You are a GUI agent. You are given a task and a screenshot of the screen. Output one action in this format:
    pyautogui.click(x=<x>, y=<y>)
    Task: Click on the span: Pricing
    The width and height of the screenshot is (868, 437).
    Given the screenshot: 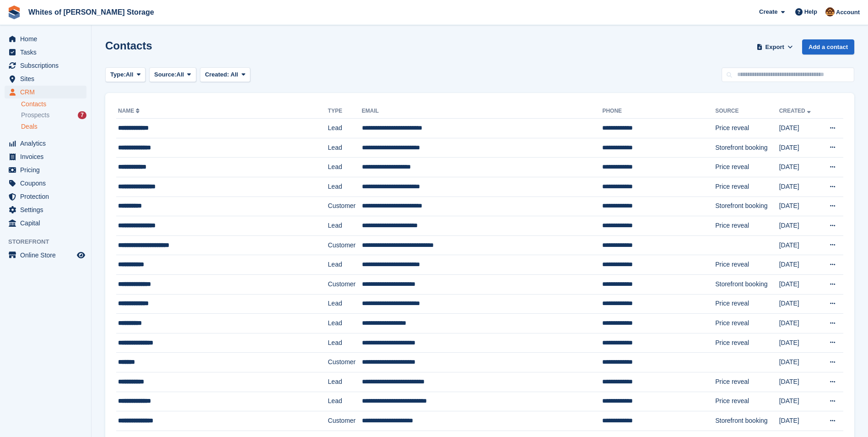 What is the action you would take?
    pyautogui.click(x=48, y=170)
    